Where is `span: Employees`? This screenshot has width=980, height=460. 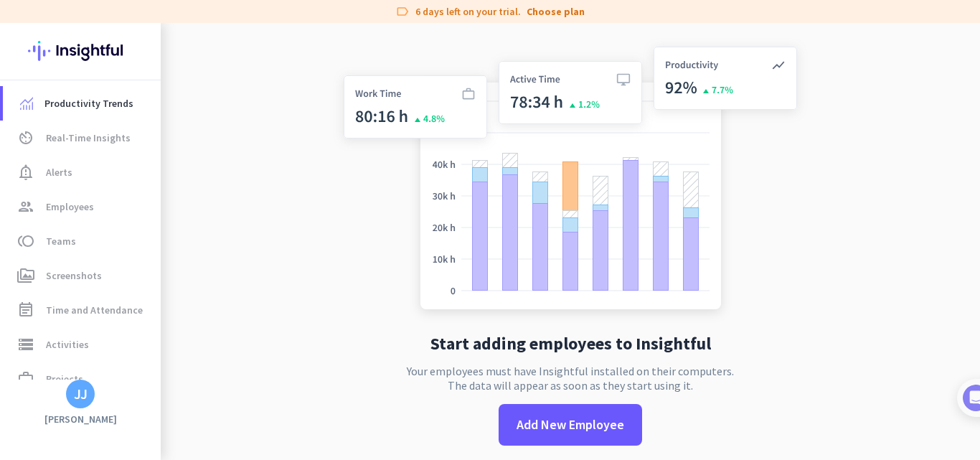
span: Employees is located at coordinates (69, 207).